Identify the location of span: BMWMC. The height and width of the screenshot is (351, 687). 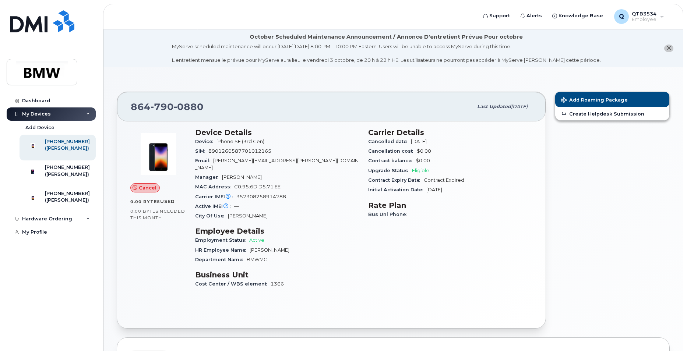
(257, 260).